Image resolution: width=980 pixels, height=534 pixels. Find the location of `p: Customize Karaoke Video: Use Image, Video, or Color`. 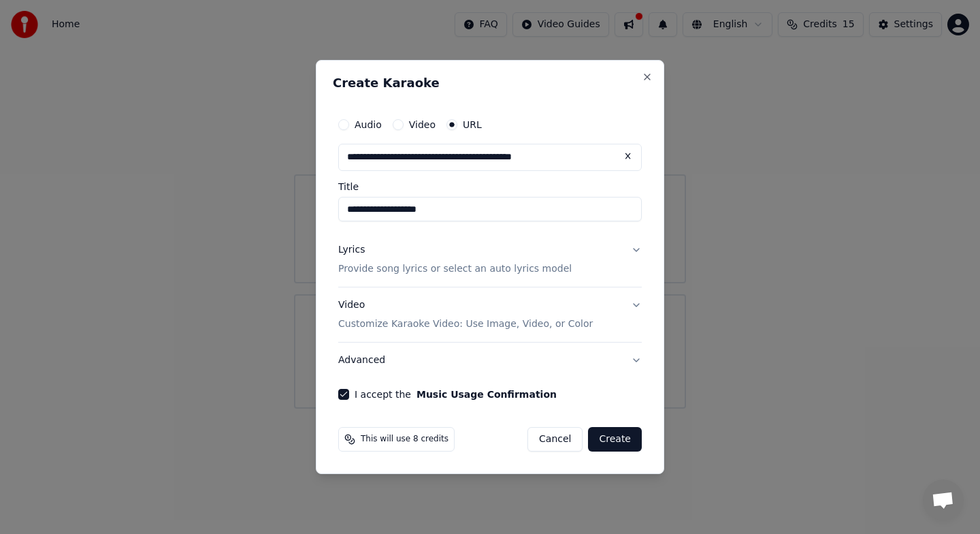

p: Customize Karaoke Video: Use Image, Video, or Color is located at coordinates (465, 324).